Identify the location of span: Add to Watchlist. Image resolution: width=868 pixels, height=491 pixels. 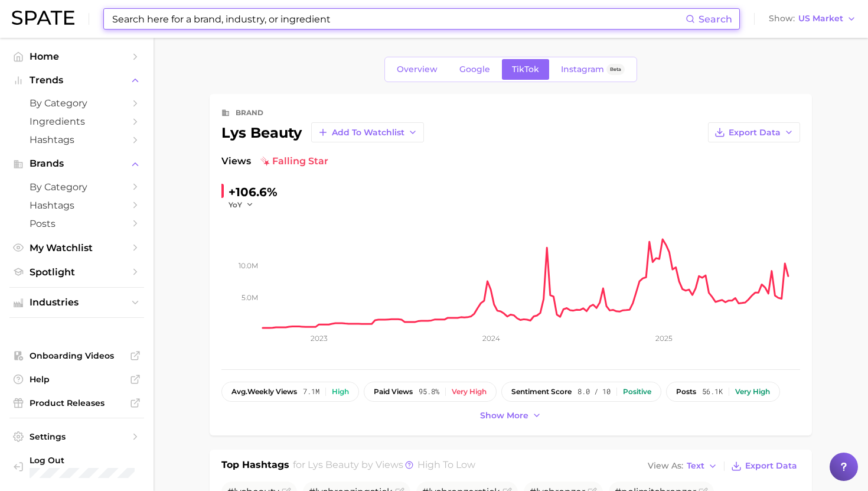
(368, 133).